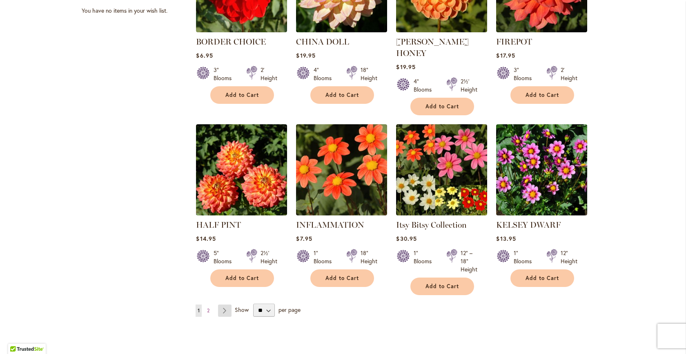 Image resolution: width=686 pixels, height=354 pixels. What do you see at coordinates (506, 55) in the screenshot?
I see `span: $17.95` at bounding box center [506, 55].